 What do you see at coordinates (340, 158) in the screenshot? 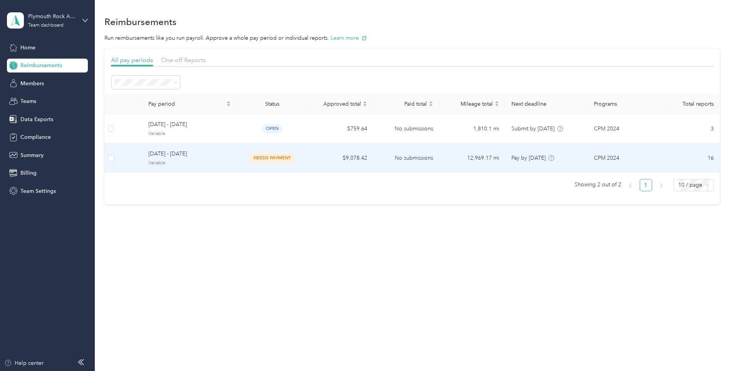
I see `td: $9,078.42` at bounding box center [340, 158].